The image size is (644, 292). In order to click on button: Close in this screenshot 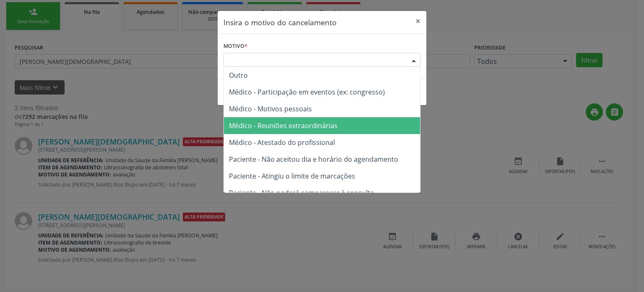, I will do `click(418, 21)`.